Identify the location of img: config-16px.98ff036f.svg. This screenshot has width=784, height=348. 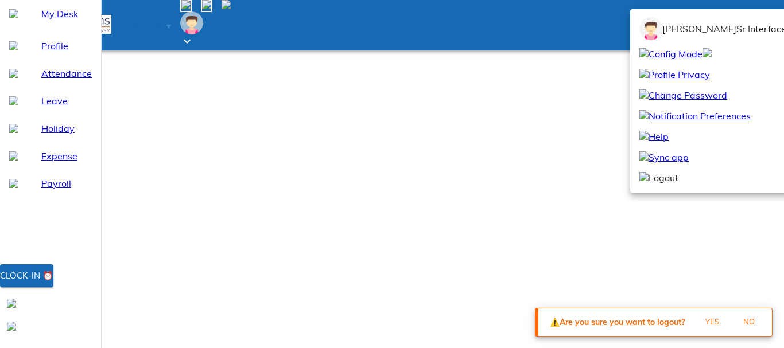
(644, 53).